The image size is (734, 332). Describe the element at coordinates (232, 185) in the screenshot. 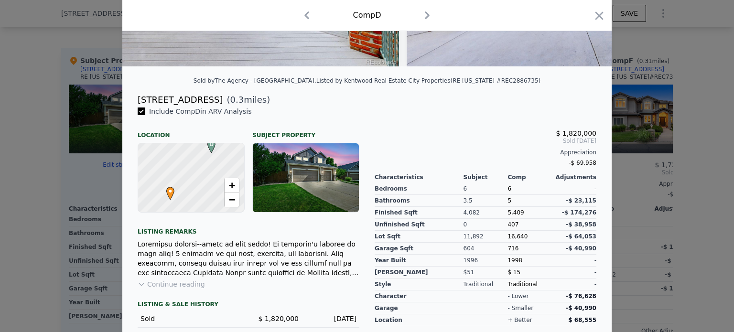

I see `a: Zoom in` at that location.